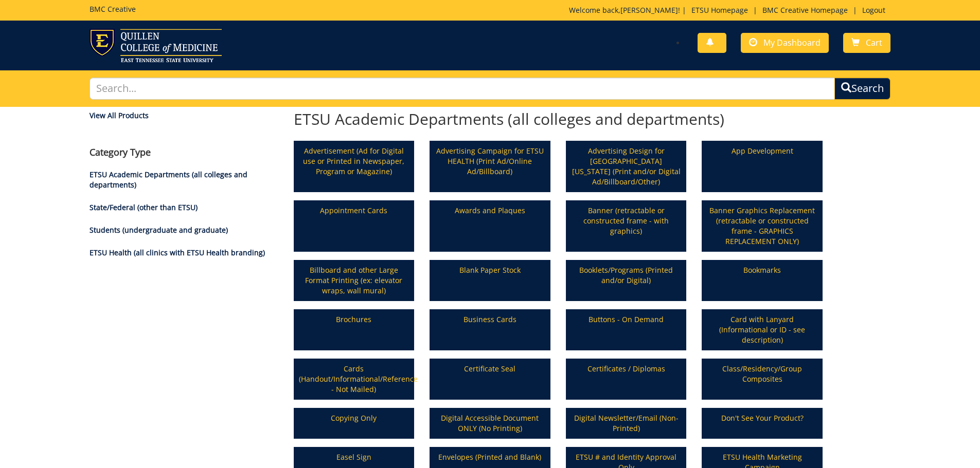  I want to click on a: BMC Creative Homepage, so click(805, 10).